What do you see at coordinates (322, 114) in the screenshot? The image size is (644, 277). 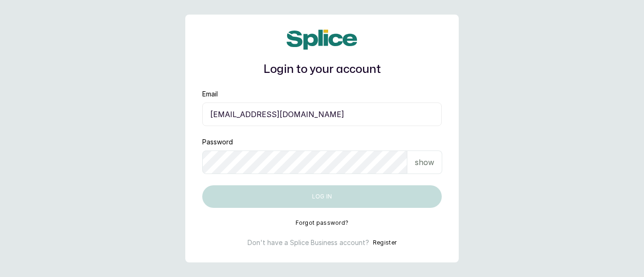 I see `input: email@acme.com` at bounding box center [322, 114].